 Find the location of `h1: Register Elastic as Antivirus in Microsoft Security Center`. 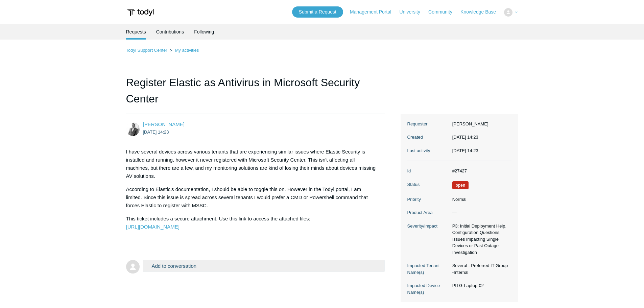

h1: Register Elastic as Antivirus in Microsoft Security Center is located at coordinates (255, 94).